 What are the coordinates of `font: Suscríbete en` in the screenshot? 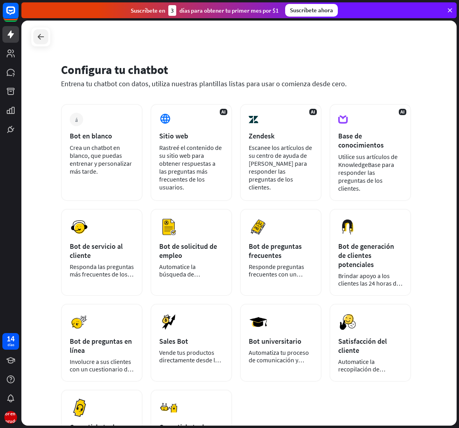 It's located at (148, 10).